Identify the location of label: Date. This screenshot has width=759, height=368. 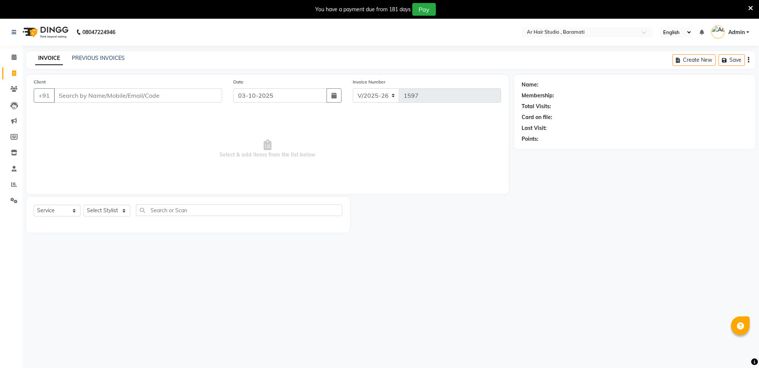
(238, 82).